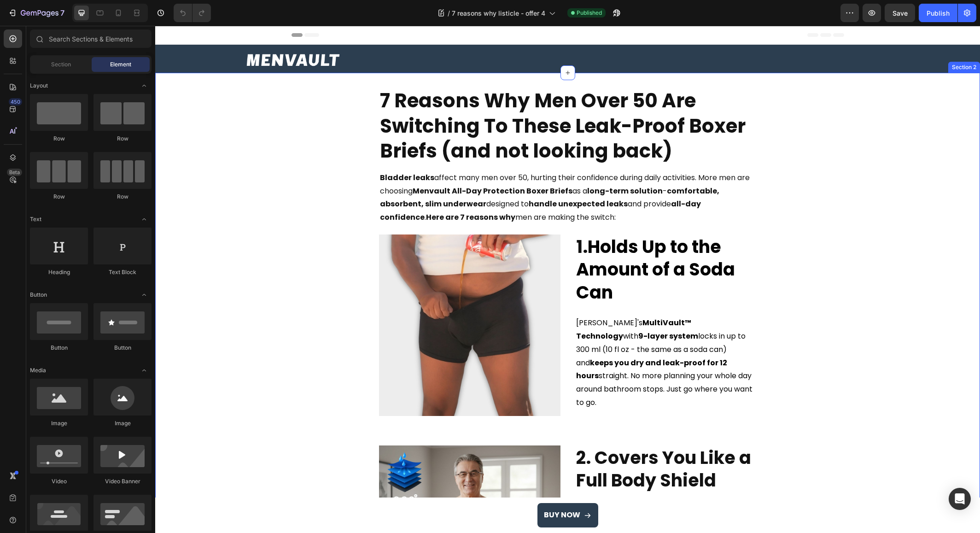 Image resolution: width=980 pixels, height=533 pixels. What do you see at coordinates (409, 172) in the screenshot?
I see `span: affect many men over 50, hurting their confidence during daily activities. More men are choosing ...` at bounding box center [409, 172].